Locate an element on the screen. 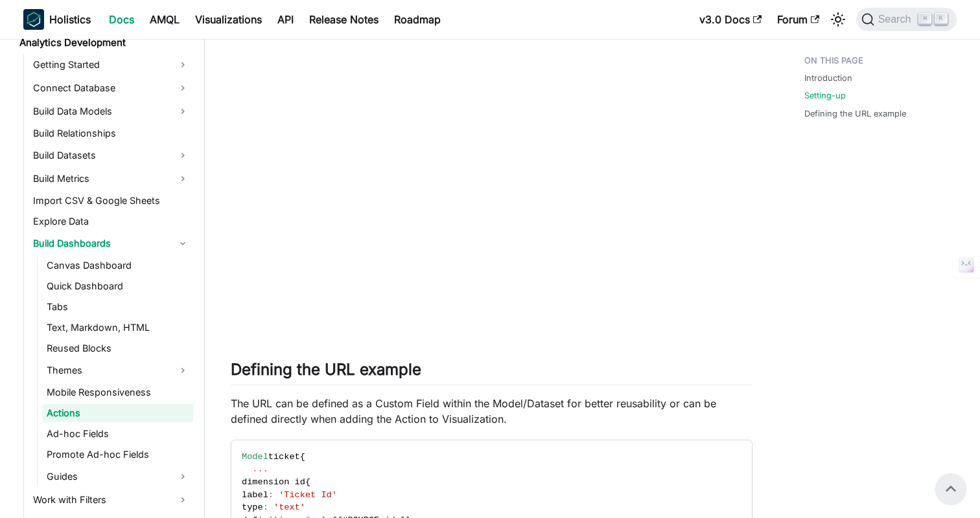 This screenshot has width=980, height=518. a: Mobile Responsiveness is located at coordinates (118, 392).